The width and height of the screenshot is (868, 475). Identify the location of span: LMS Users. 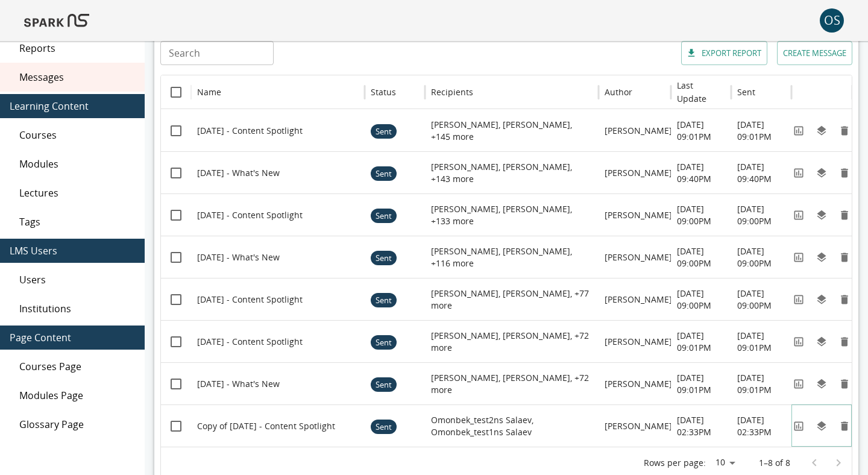
(73, 251).